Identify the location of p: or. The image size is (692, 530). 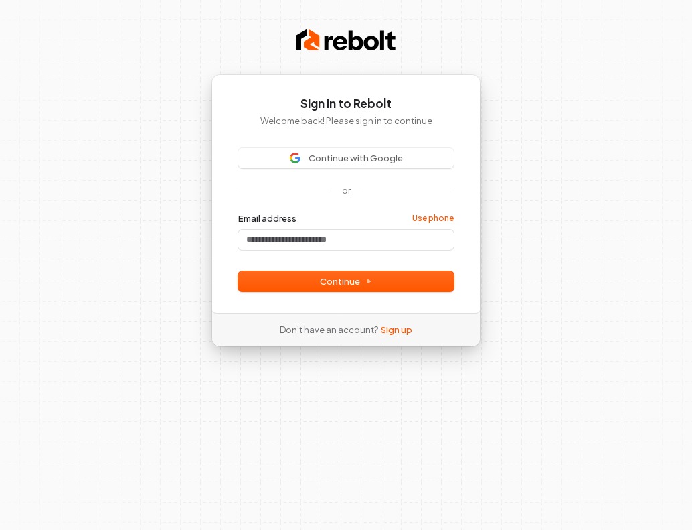
(346, 190).